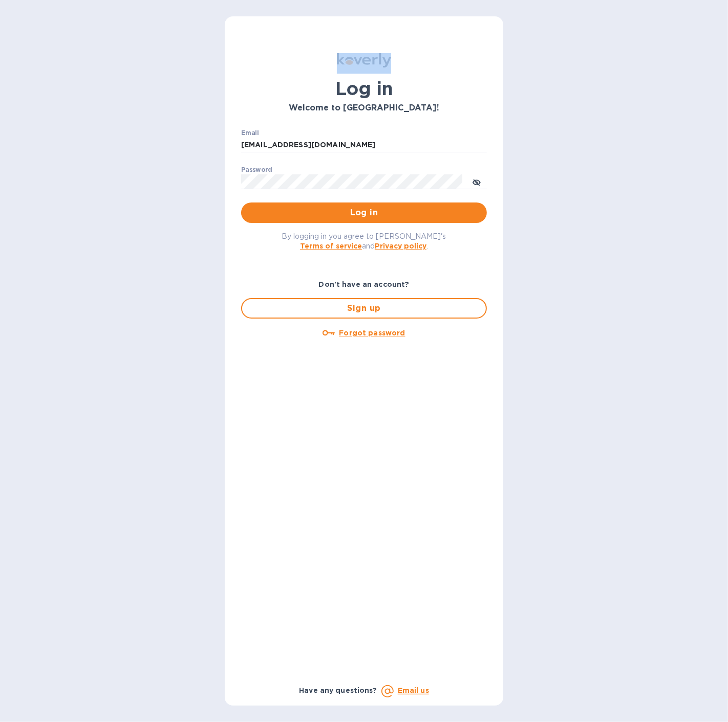 This screenshot has width=728, height=722. What do you see at coordinates (256, 170) in the screenshot?
I see `label: Password` at bounding box center [256, 170].